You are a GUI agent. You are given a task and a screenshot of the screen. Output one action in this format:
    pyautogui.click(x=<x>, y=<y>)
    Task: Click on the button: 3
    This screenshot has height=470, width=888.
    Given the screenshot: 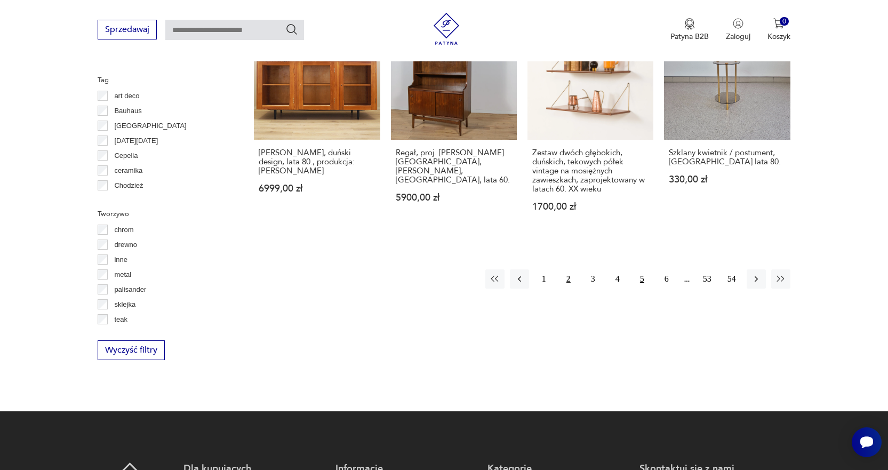 What is the action you would take?
    pyautogui.click(x=593, y=279)
    